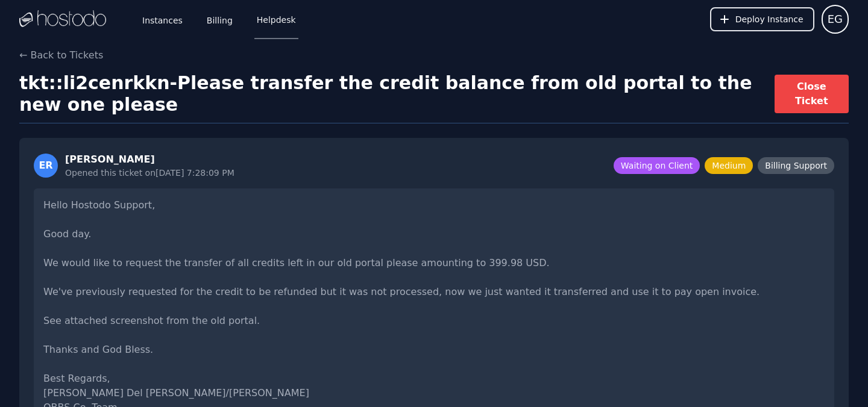  What do you see at coordinates (834, 19) in the screenshot?
I see `span: EG` at bounding box center [834, 19].